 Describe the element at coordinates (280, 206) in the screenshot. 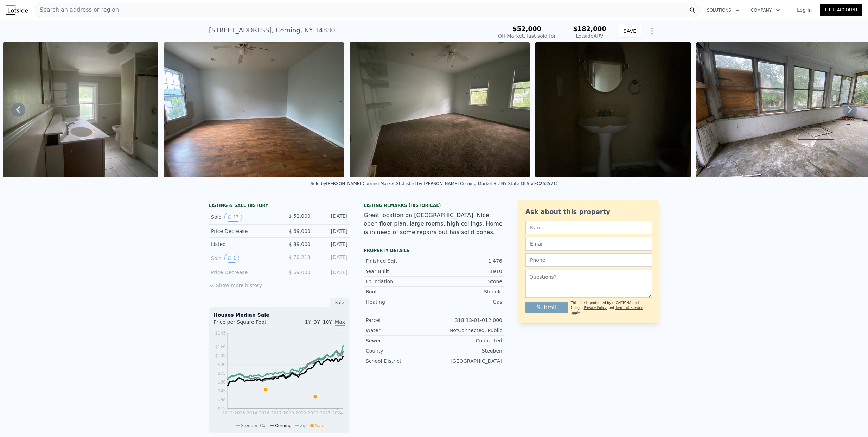

I see `div: LISTING & SALE HISTORY` at that location.